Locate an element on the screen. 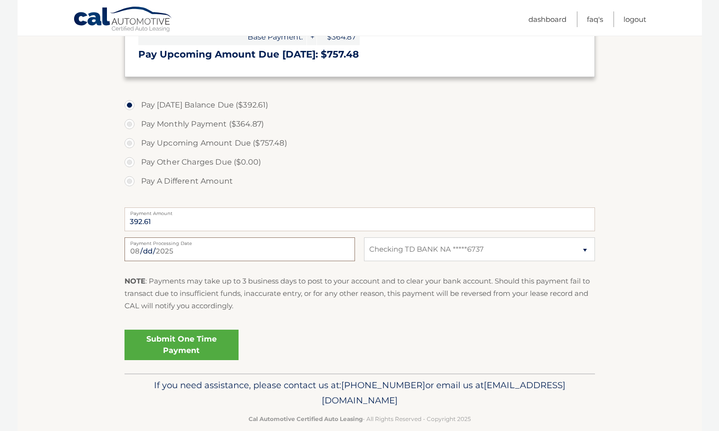 The image size is (719, 431). a: Cal Automotive is located at coordinates (123, 20).